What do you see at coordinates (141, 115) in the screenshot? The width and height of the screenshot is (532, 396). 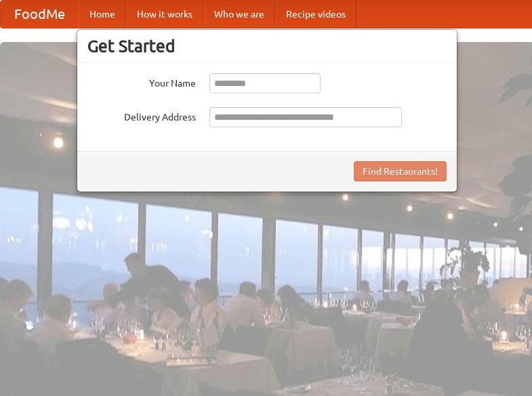 I see `label: Delivery Address` at bounding box center [141, 115].